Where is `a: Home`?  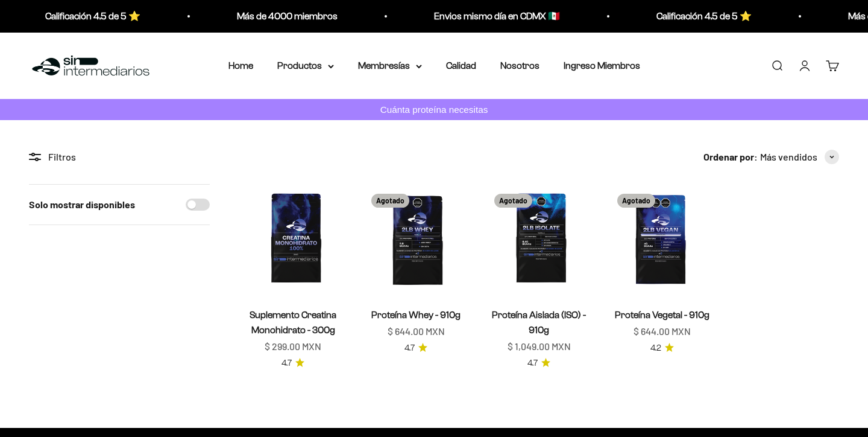 a: Home is located at coordinates (241, 65).